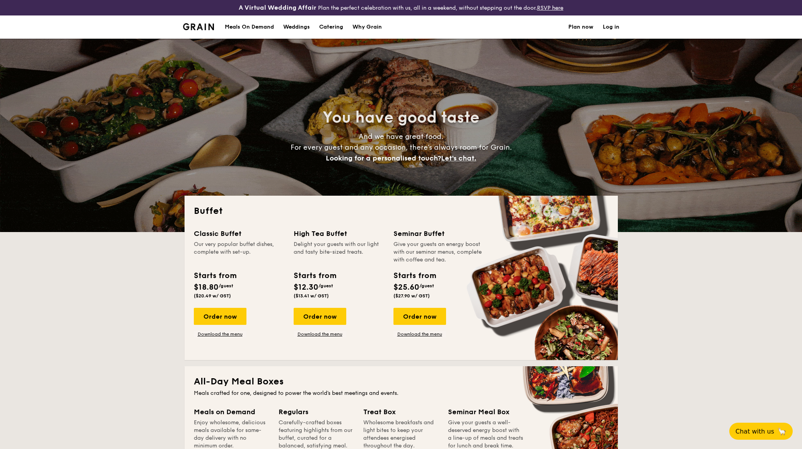 The width and height of the screenshot is (802, 449). Describe the element at coordinates (406, 287) in the screenshot. I see `span: $25.60` at that location.